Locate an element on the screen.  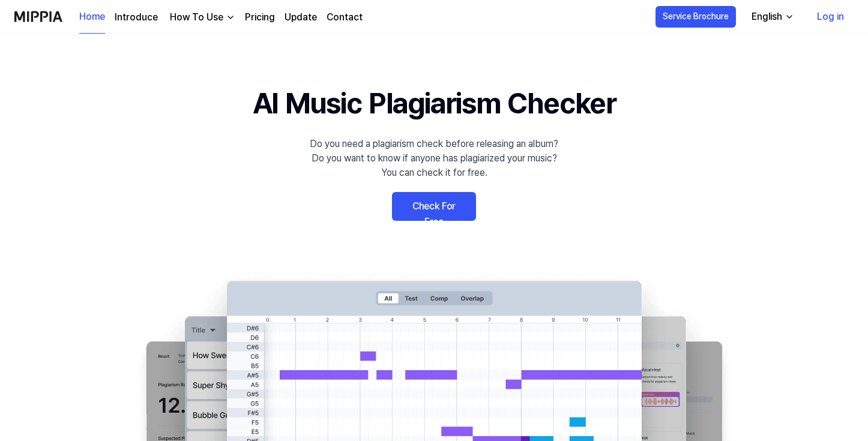
button: How To Use is located at coordinates (201, 18).